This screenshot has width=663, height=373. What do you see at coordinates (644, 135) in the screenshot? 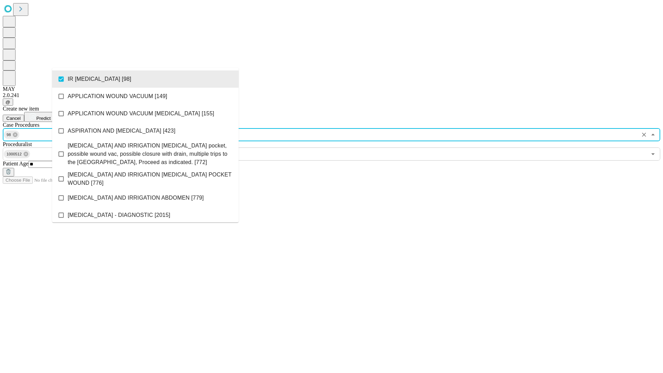
I see `button: Clear` at bounding box center [644, 135].